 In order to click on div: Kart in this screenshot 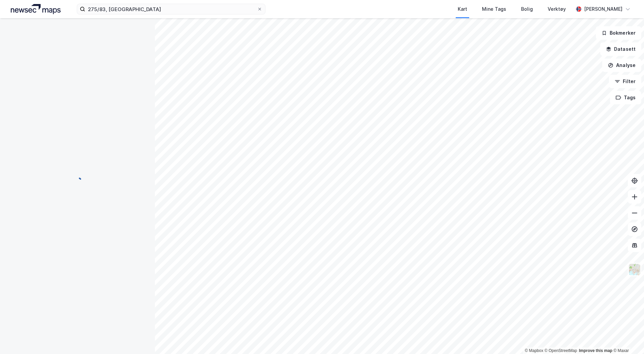, I will do `click(463, 9)`.